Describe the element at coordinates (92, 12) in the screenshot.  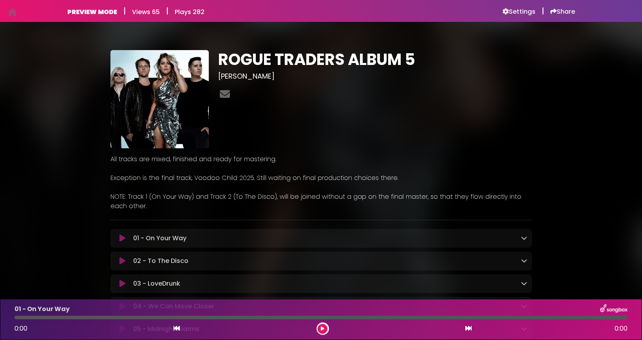
I see `h6: PREVIEW MODE` at that location.